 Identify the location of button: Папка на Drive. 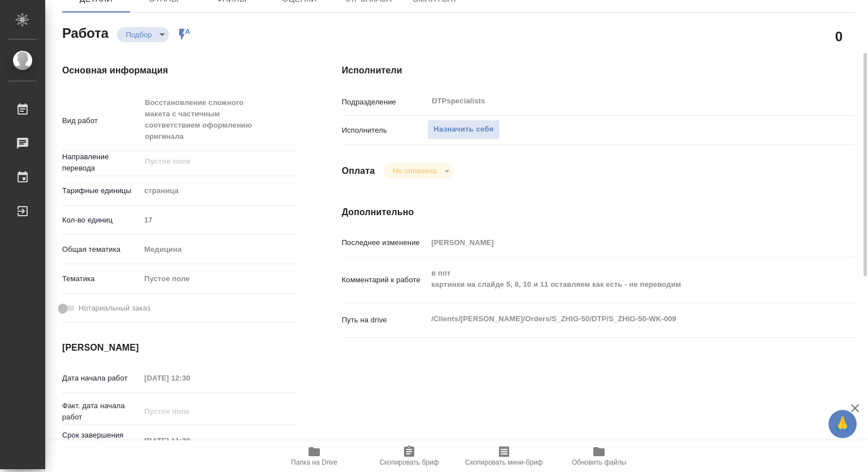
(314, 456).